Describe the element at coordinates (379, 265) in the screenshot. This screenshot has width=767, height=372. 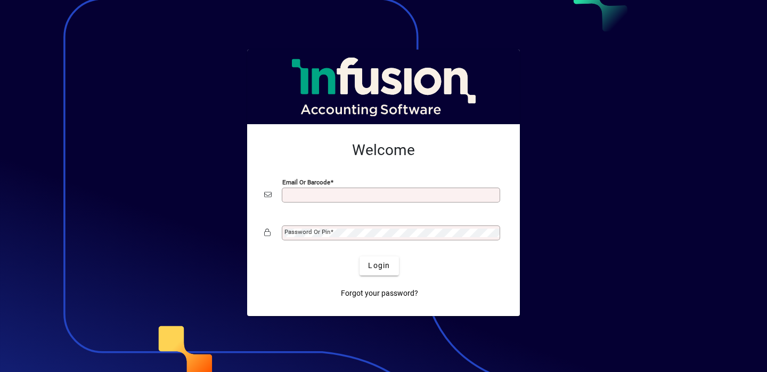
I see `span: Login` at that location.